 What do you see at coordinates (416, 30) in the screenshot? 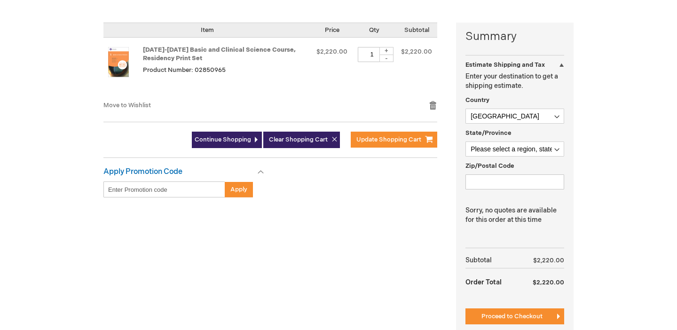
I see `span: Subtotal` at bounding box center [416, 30].